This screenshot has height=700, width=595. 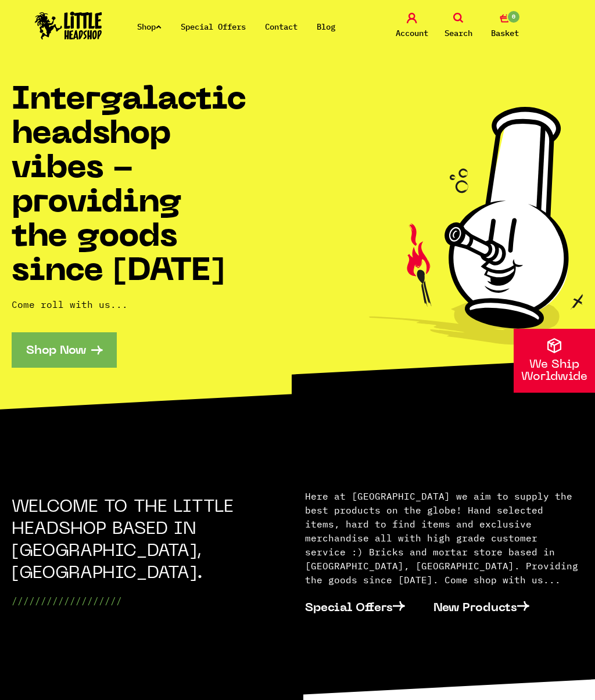 What do you see at coordinates (149, 27) in the screenshot?
I see `a: Shop` at bounding box center [149, 27].